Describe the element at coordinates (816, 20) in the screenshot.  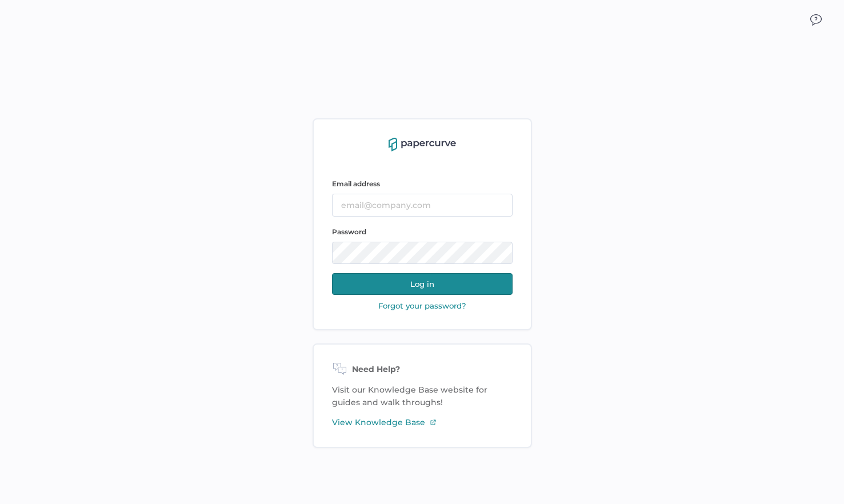
I see `img: icon_chat.2bd11823.svg` at that location.